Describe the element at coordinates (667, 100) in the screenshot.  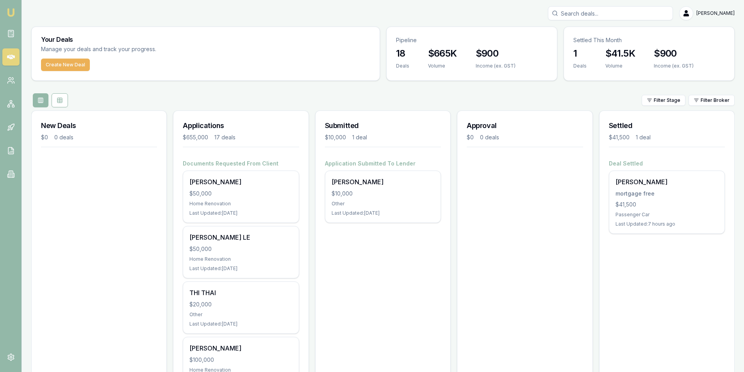
I see `span: Filter Stage` at that location.